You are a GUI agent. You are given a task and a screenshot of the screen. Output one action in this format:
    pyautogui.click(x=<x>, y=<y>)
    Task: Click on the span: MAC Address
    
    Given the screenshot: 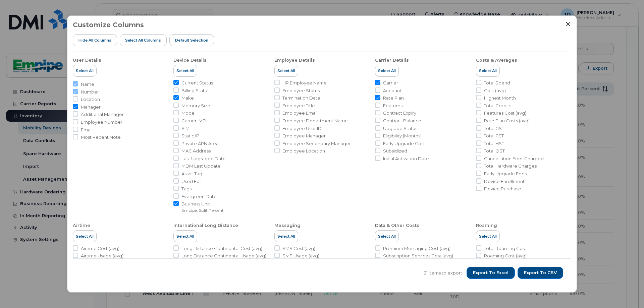 What is the action you would take?
    pyautogui.click(x=196, y=151)
    